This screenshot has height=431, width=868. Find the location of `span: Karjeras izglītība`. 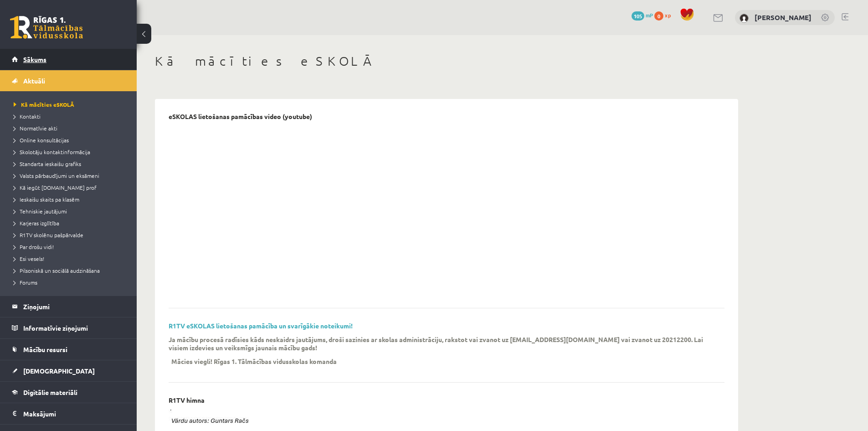

span: Karjeras izglītība is located at coordinates (37, 223).